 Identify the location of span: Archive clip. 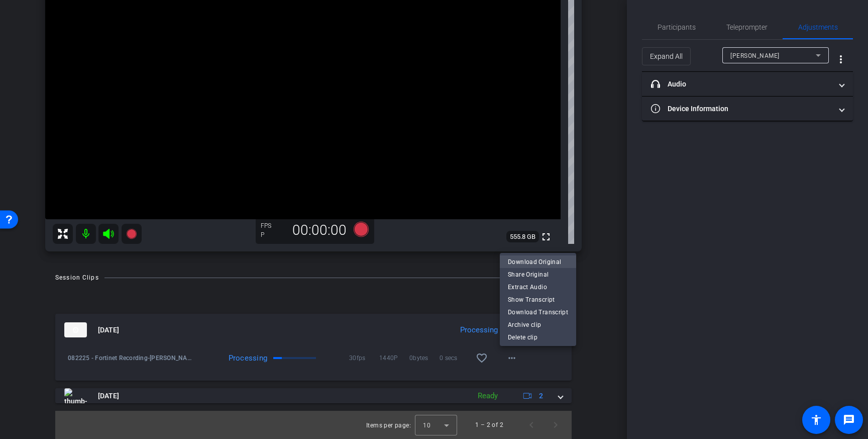
(538, 324).